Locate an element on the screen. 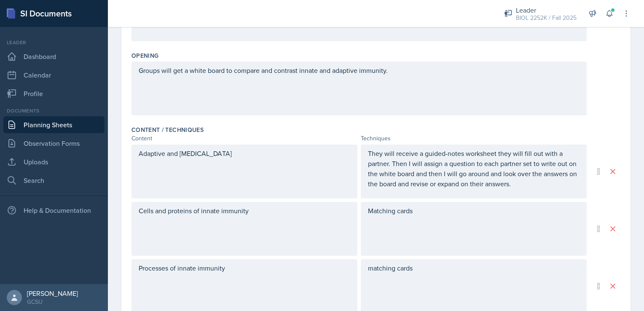 The image size is (644, 311). a: Calendar is located at coordinates (54, 75).